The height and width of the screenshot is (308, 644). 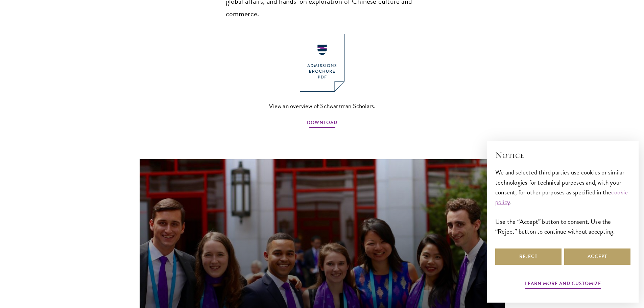 I want to click on a: cookie policy, so click(x=562, y=197).